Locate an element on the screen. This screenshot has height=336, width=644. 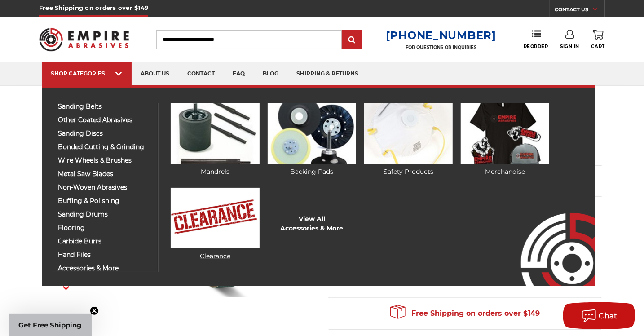
p: FOR QUESTIONS OR INQUIRIES is located at coordinates (441, 47).